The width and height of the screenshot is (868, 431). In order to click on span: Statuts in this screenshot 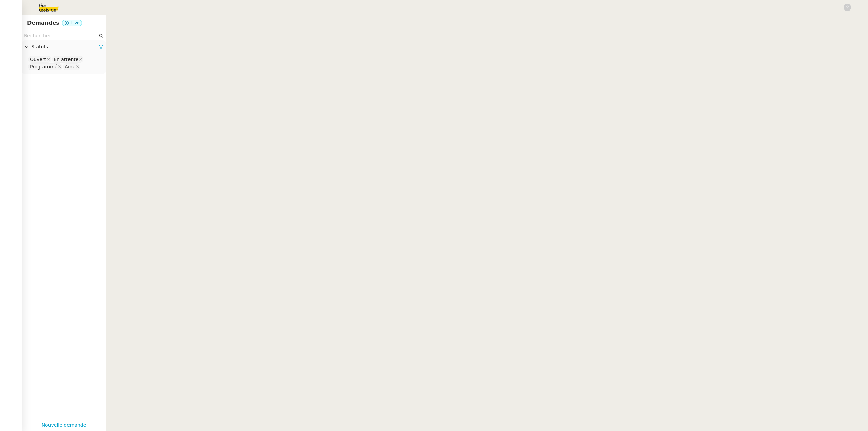, I will do `click(65, 46)`.